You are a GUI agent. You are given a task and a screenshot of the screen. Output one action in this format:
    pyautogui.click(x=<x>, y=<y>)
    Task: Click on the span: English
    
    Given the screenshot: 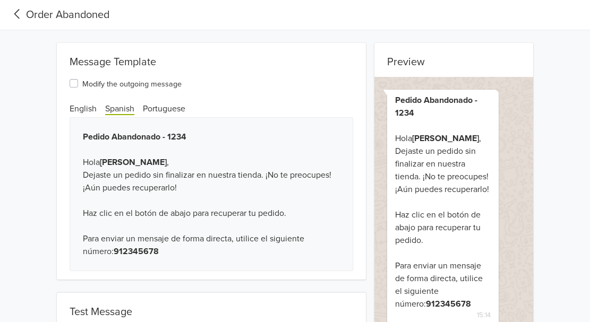 What is the action you would take?
    pyautogui.click(x=83, y=109)
    